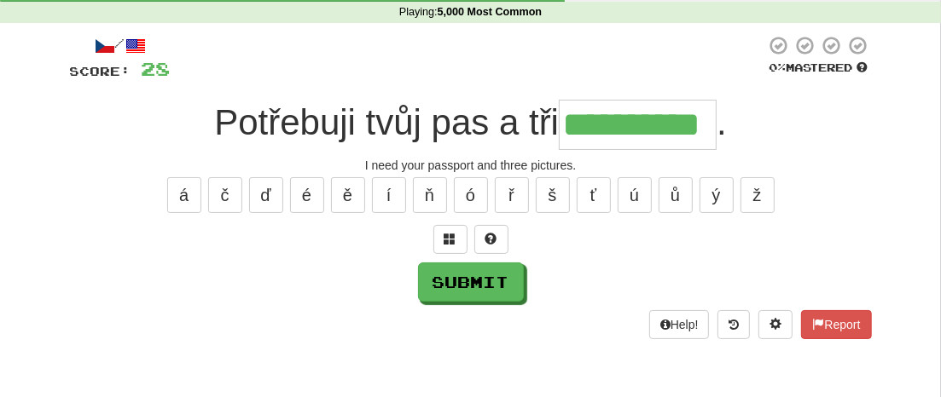 The image size is (941, 397). Describe the element at coordinates (184, 195) in the screenshot. I see `button: á` at that location.